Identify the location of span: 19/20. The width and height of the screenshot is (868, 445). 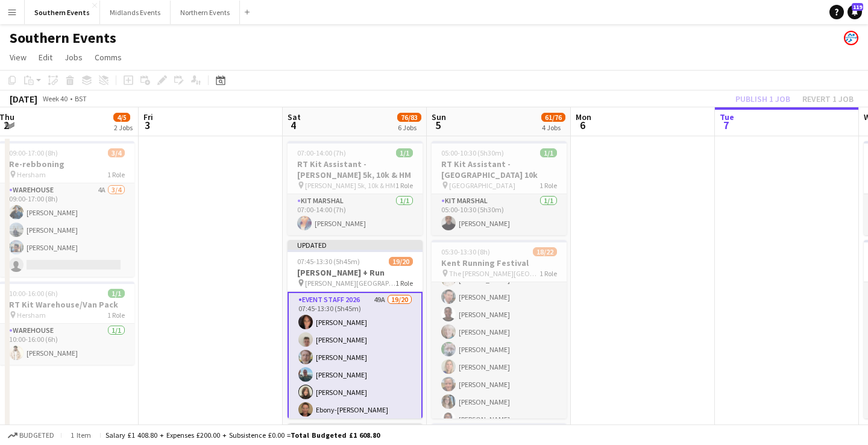
(401, 261).